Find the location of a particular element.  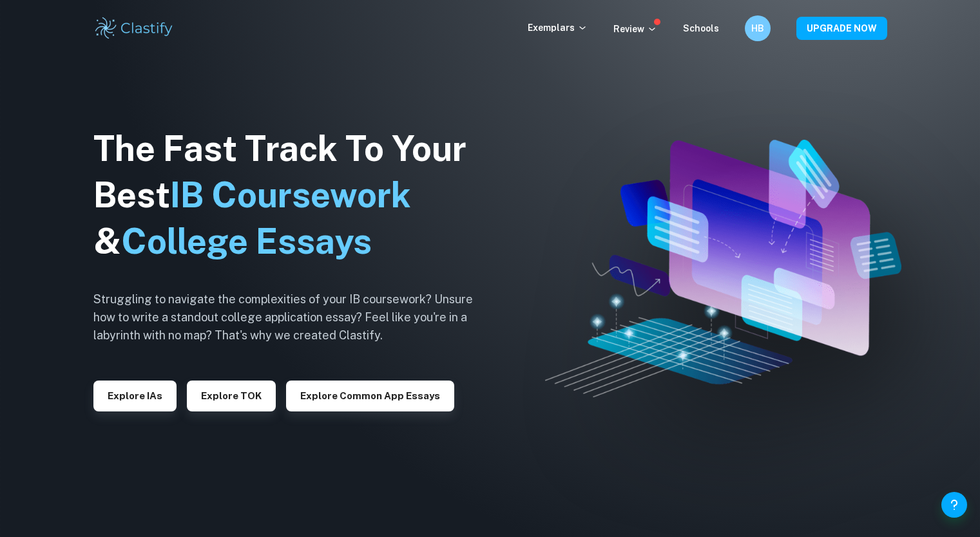

p: Exemplars is located at coordinates (557, 28).